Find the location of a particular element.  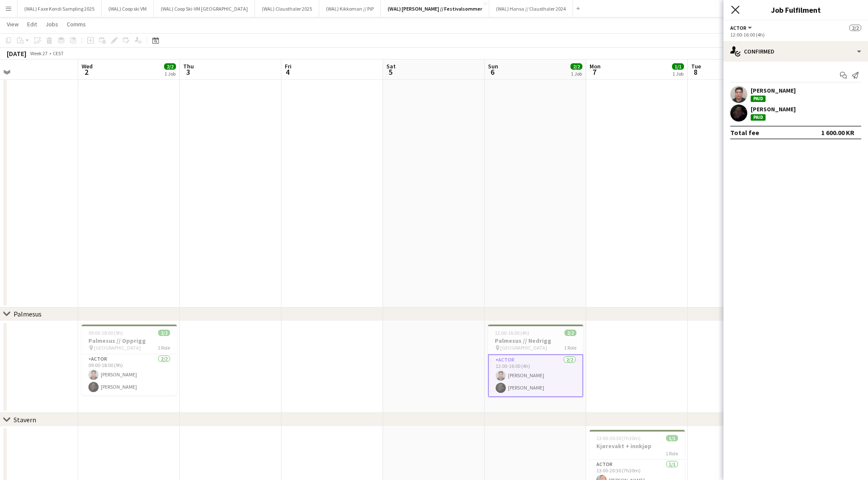

h3: Palmesus // Nedrigg is located at coordinates (536, 341).